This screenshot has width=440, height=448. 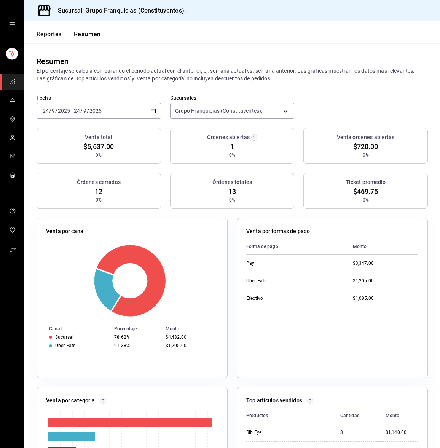 What do you see at coordinates (119, 11) in the screenshot?
I see `h3: Sucursal: Grupo Franquicias (Constituyentes).` at bounding box center [119, 11].